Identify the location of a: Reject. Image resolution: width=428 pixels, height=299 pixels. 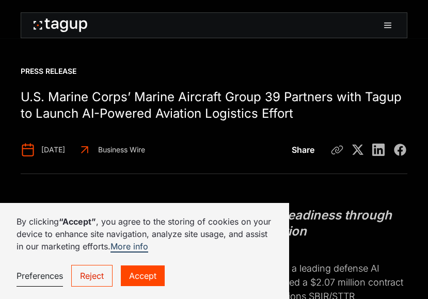
(92, 276).